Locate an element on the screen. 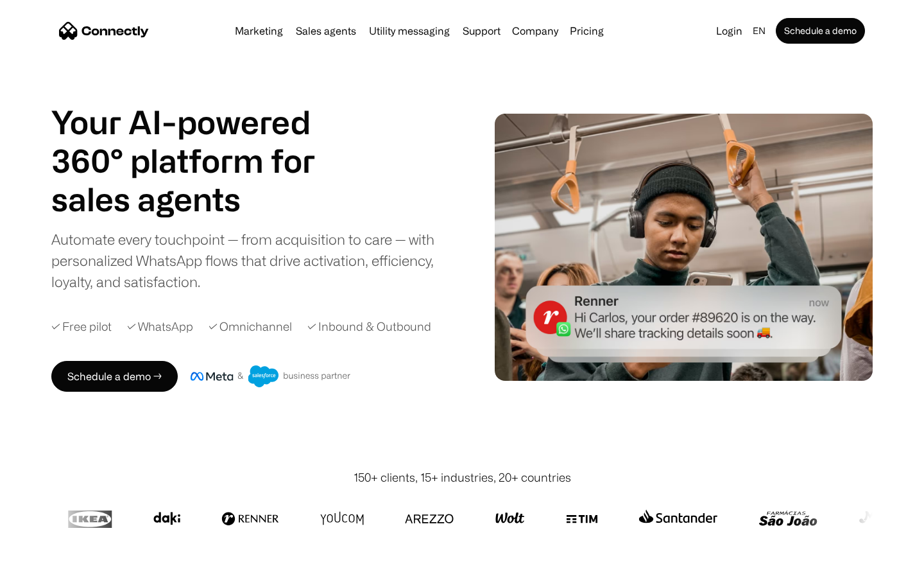 The image size is (924, 578). h1: Your AI-powered 360° platform for is located at coordinates (199, 141).